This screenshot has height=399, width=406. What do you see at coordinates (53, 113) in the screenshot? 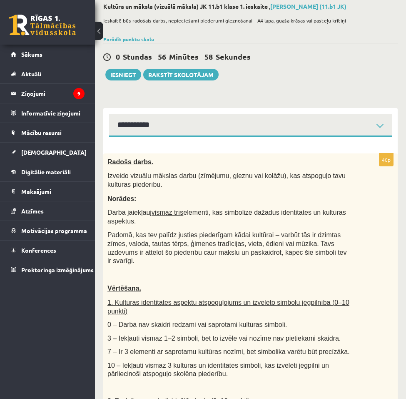
I see `legend: Informatīvie ziņojumi` at bounding box center [53, 113].